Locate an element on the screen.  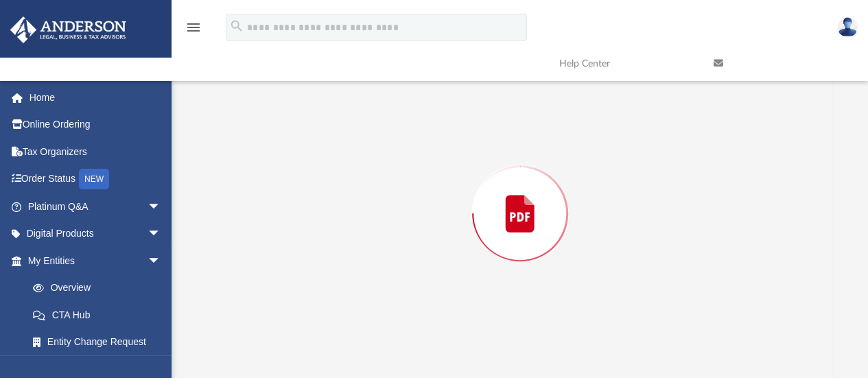
a: Help Center is located at coordinates (625, 63).